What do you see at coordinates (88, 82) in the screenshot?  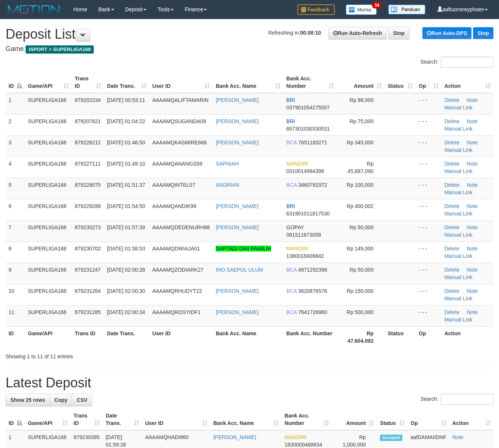 I see `th: Trans ID: activate to sort column ascending` at bounding box center [88, 82].